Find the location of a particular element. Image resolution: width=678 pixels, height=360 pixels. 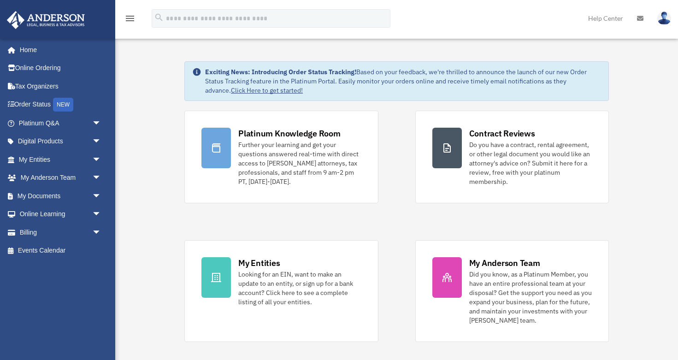

a: Platinum Knowledge Room Further your learning and get your questions answered real-time with dire... is located at coordinates (281, 157).